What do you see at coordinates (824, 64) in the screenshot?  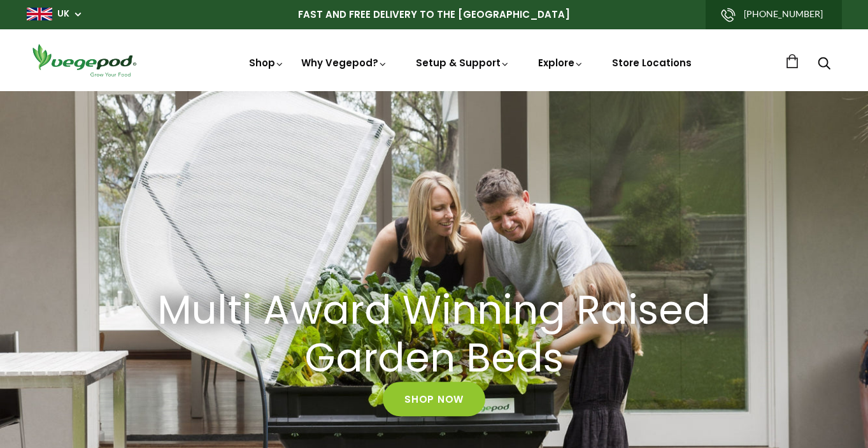 I see `a: Search` at bounding box center [824, 64].